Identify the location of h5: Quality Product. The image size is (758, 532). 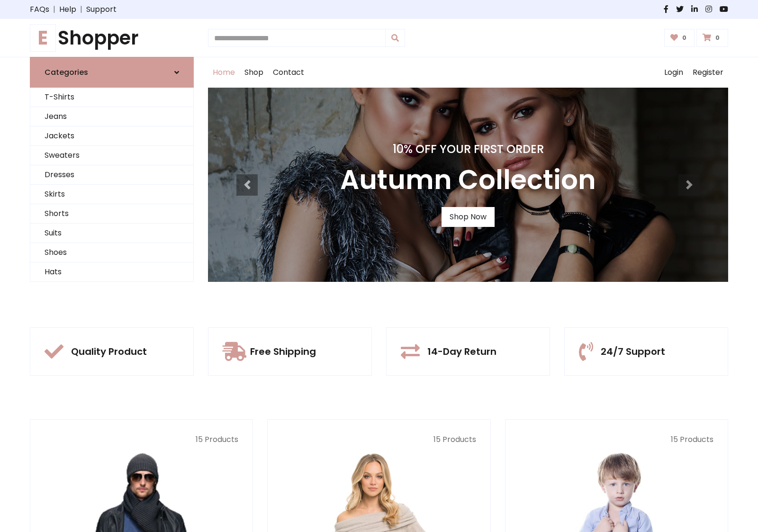
(109, 351).